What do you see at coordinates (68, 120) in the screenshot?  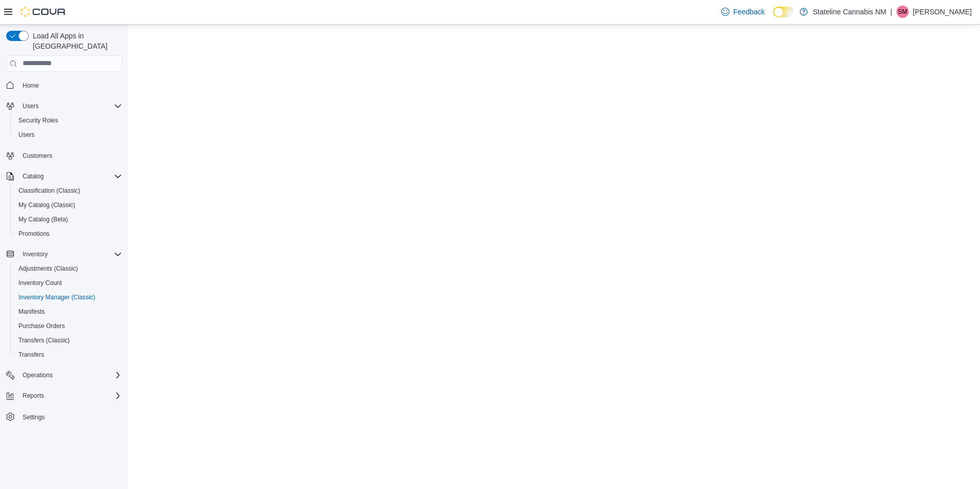 I see `button: Security Roles` at bounding box center [68, 120].